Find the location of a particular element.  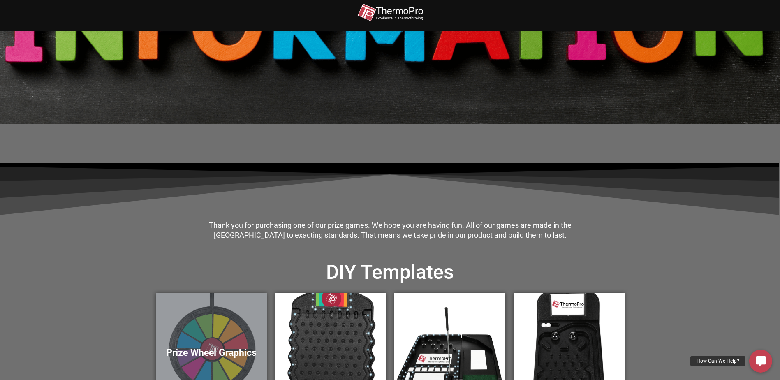

h2: DIY Templates is located at coordinates (390, 272).